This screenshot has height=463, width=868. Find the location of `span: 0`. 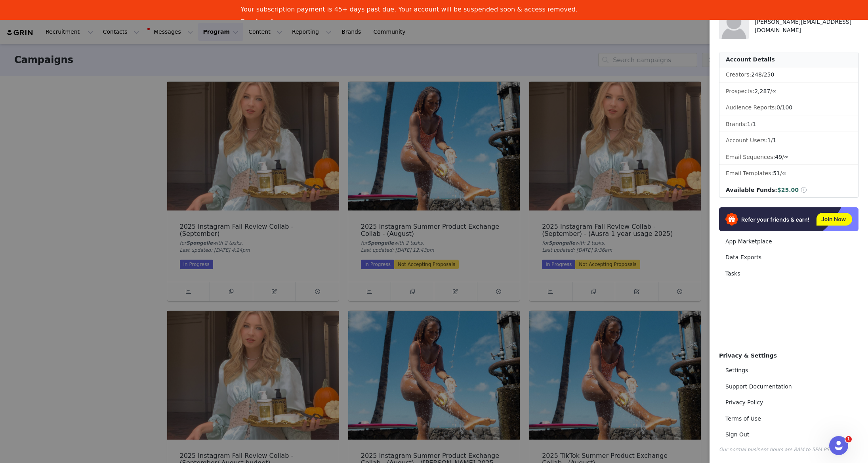

span: 0 is located at coordinates (778, 107).